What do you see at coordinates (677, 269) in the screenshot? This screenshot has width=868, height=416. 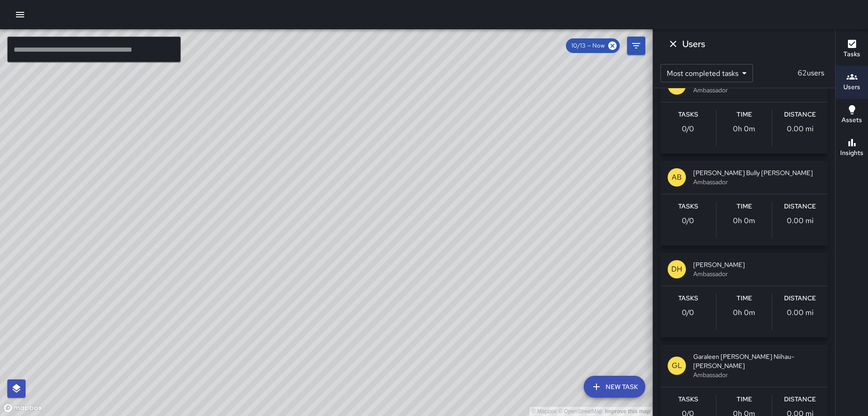 I see `p: DH` at bounding box center [677, 269].